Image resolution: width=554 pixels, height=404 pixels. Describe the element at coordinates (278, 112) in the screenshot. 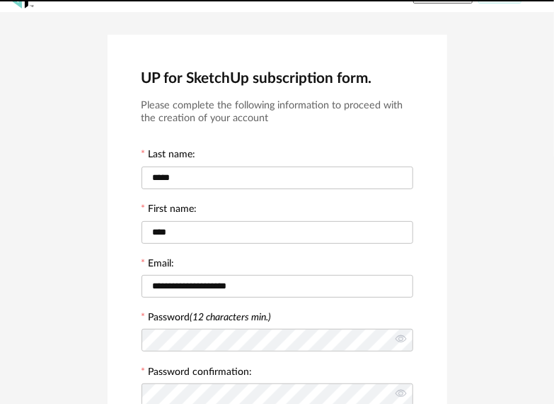

I see `h3: Please complete the following information to proceed with the creation of your account` at that location.